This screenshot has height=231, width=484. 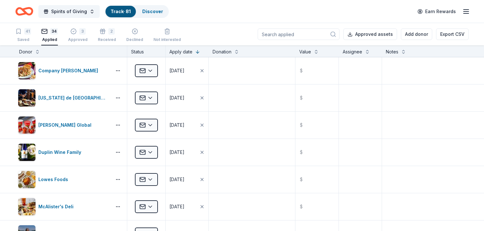 What do you see at coordinates (146, 51) in the screenshot?
I see `div: Status` at bounding box center [146, 51].